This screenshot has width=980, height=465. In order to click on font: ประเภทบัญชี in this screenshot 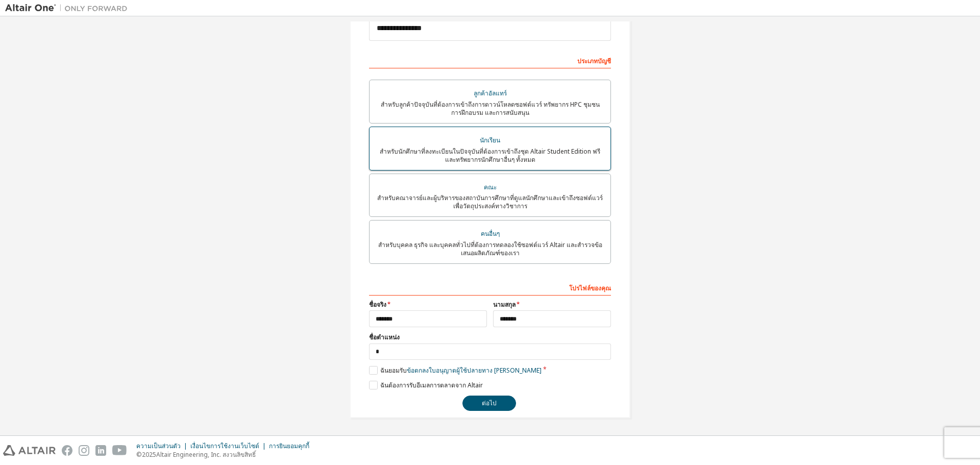, I will do `click(594, 61)`.